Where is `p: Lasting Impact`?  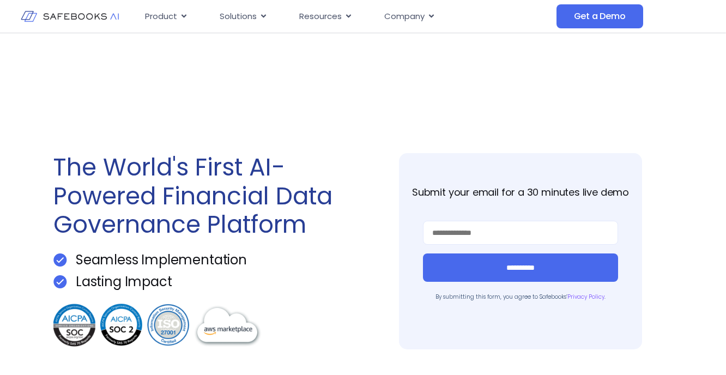
p: Lasting Impact is located at coordinates (124, 282).